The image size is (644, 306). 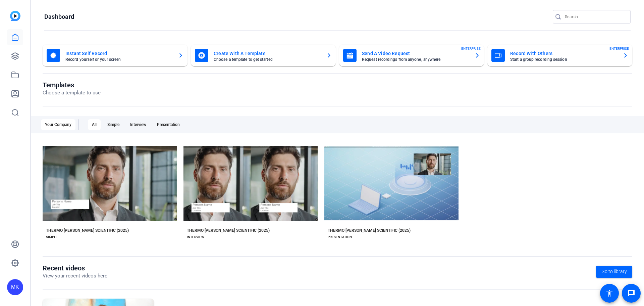 I want to click on button: Create With A TemplateChoose a template to get started, so click(x=263, y=56).